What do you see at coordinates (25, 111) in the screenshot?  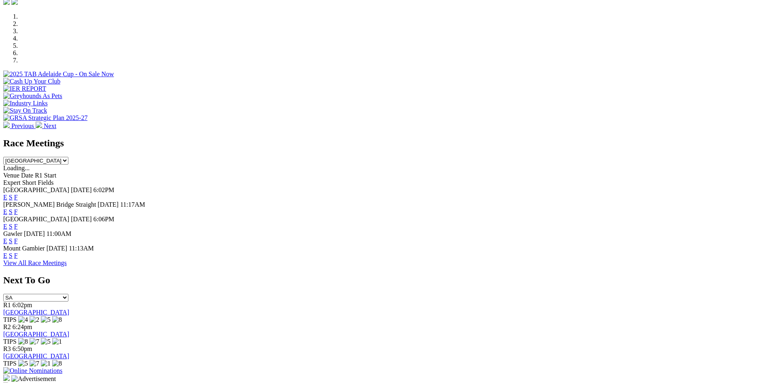 I see `img: Stay On Track` at bounding box center [25, 111].